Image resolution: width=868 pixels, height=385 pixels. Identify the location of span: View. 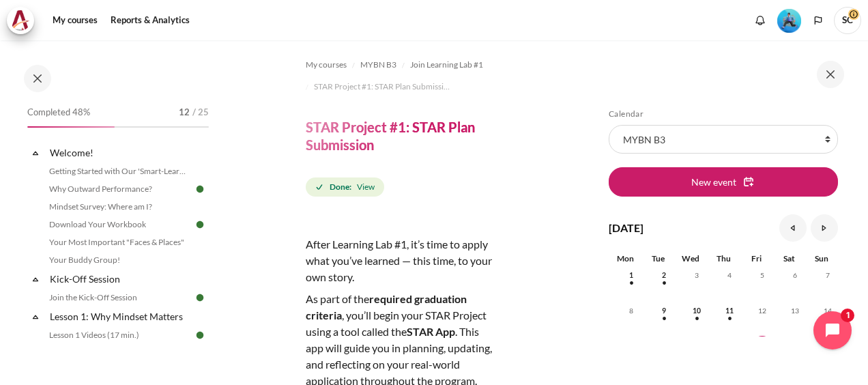
(366, 187).